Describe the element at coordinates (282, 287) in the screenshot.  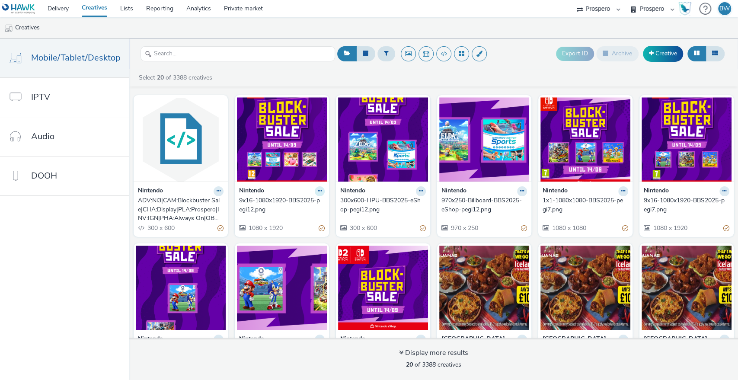
I see `img: 970x250-Billboard-BBS2025-eShop-pegi7.png visual` at that location.